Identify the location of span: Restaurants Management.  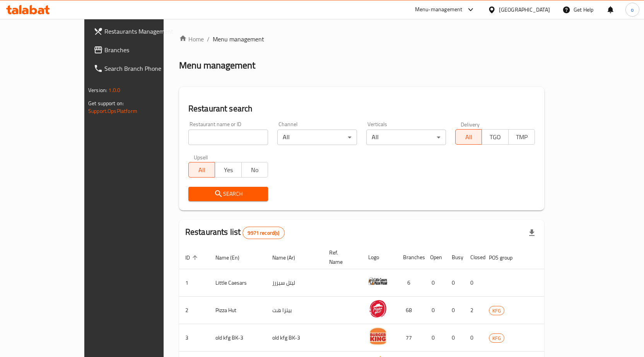
(145, 31).